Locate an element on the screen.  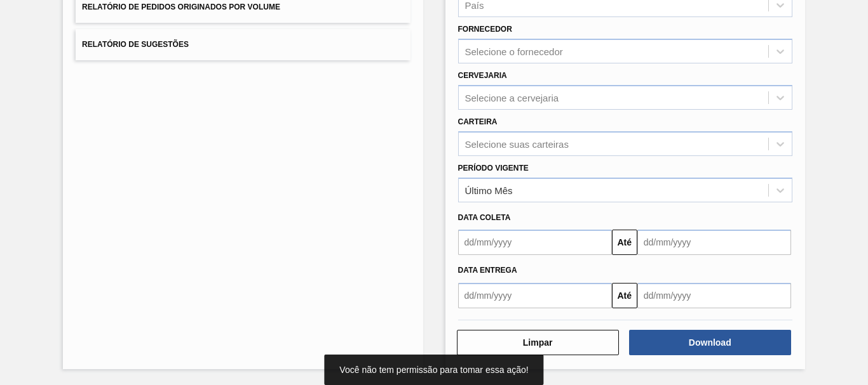
span: Você não tem permissão para tomar essa ação! is located at coordinates (433, 370).